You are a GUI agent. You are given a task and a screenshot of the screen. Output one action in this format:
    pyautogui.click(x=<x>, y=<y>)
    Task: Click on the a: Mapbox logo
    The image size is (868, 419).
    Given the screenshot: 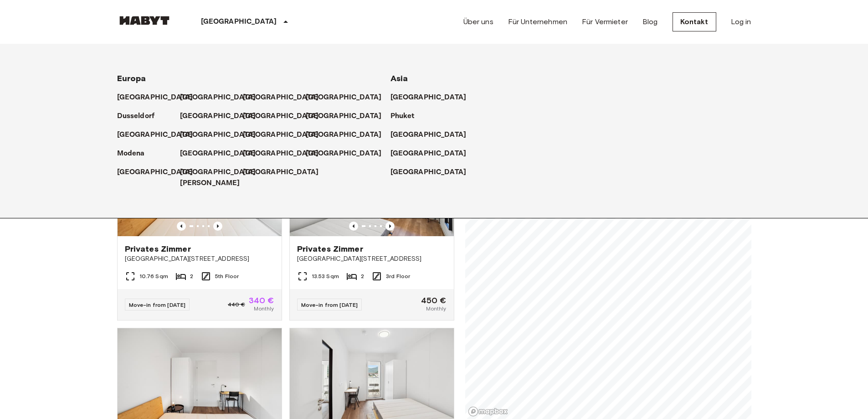 What is the action you would take?
    pyautogui.click(x=488, y=411)
    